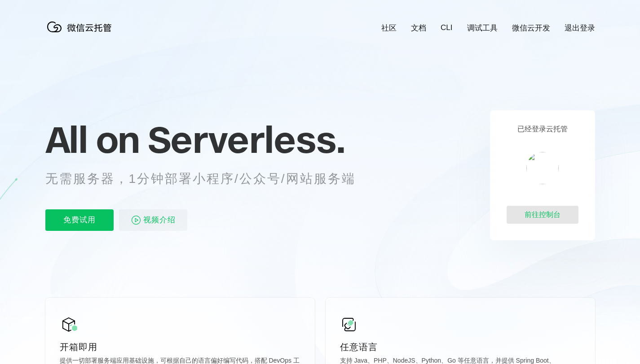 The width and height of the screenshot is (640, 364). I want to click on p: 任意语言, so click(460, 347).